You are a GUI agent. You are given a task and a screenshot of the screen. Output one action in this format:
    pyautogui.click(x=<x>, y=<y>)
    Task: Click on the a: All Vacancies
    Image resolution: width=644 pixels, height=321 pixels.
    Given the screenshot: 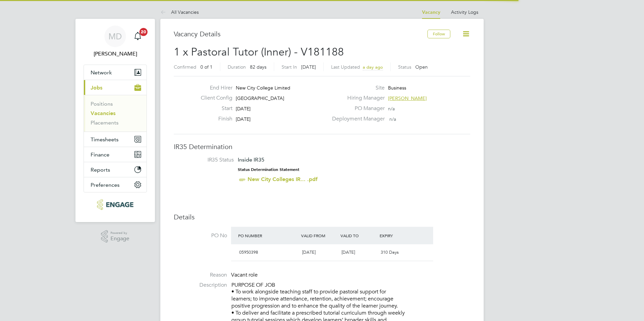 What is the action you would take?
    pyautogui.click(x=180, y=12)
    